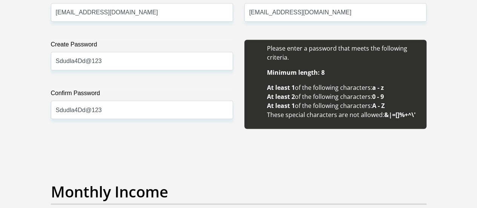 The image size is (477, 208). I want to click on li: These special characters are not allowed:, so click(343, 115).